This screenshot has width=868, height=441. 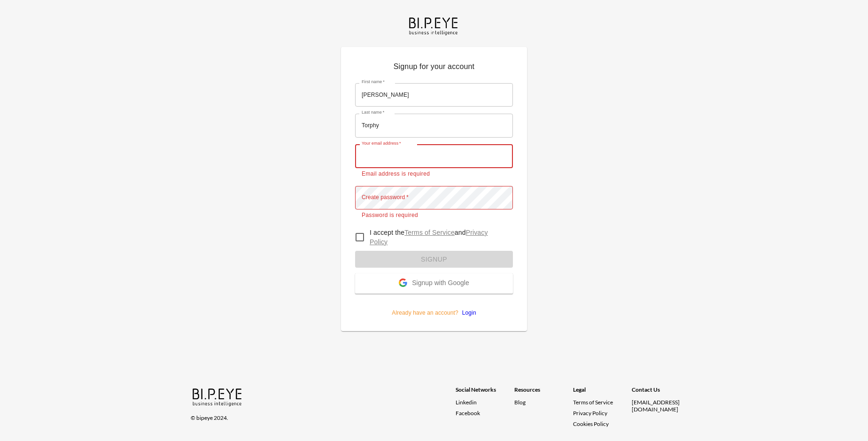 What do you see at coordinates (434, 305) in the screenshot?
I see `p: Already have an account?` at bounding box center [434, 305].